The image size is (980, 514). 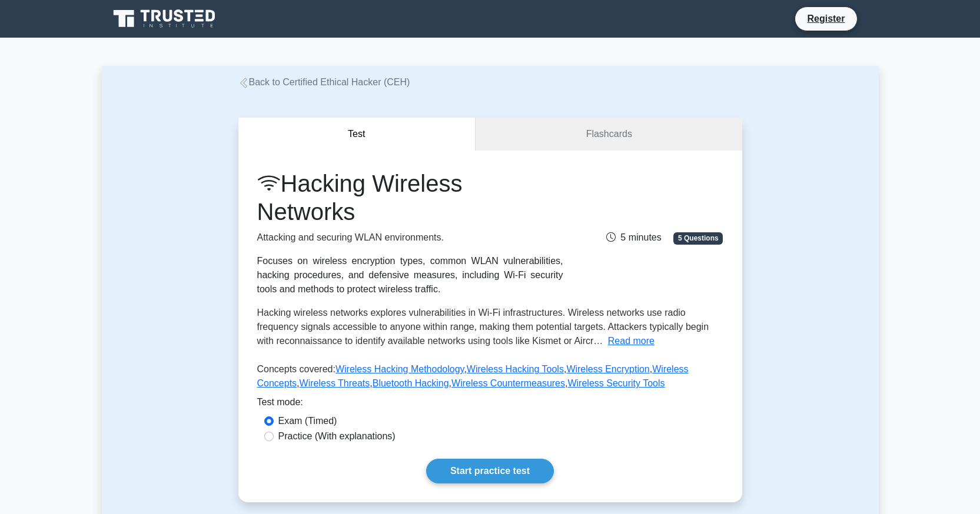 I want to click on span: 5 minutes, so click(x=633, y=237).